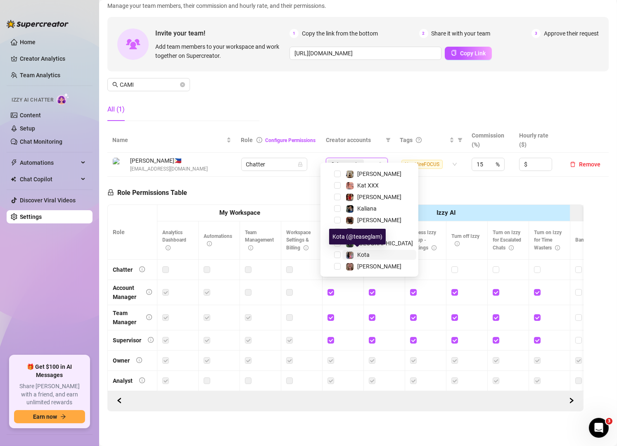  I want to click on span: Turn on Izzy for Escalated Chats, so click(507, 240).